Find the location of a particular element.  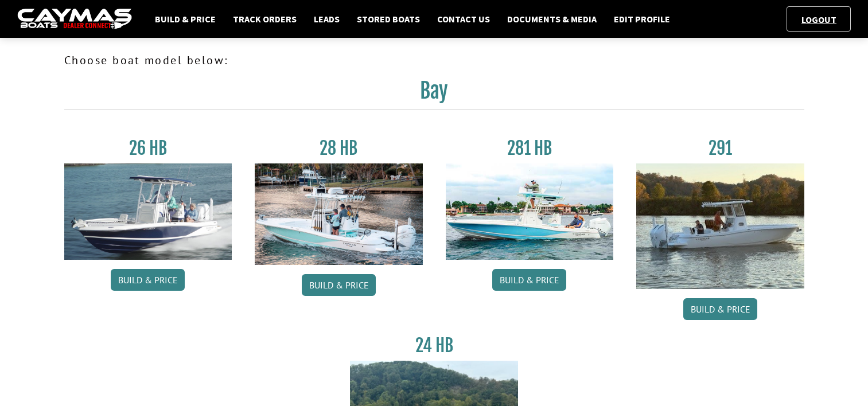

img: caymas-dealer-connect-2ed40d3bc7270c1d8d7ffb4b79bf05adc795679939227970def78ec6f6c03838.gif is located at coordinates (74, 19).